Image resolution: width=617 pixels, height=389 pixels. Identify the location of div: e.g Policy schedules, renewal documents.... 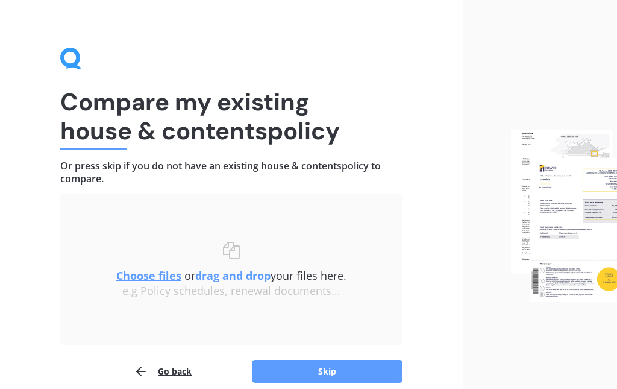
(231, 291).